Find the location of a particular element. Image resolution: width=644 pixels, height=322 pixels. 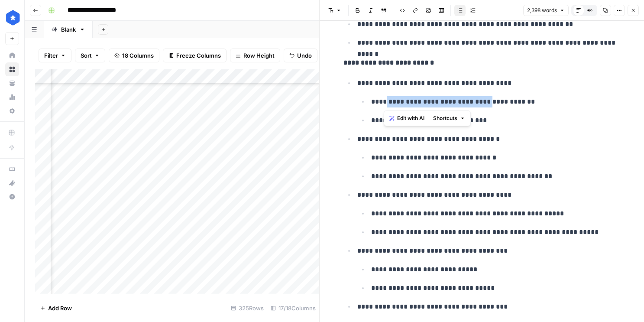

button: Edit with AI is located at coordinates (407, 118).